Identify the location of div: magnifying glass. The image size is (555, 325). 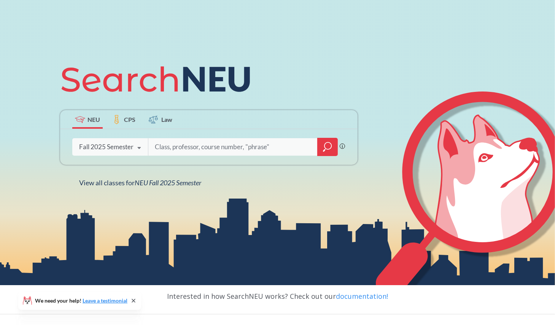
(327, 147).